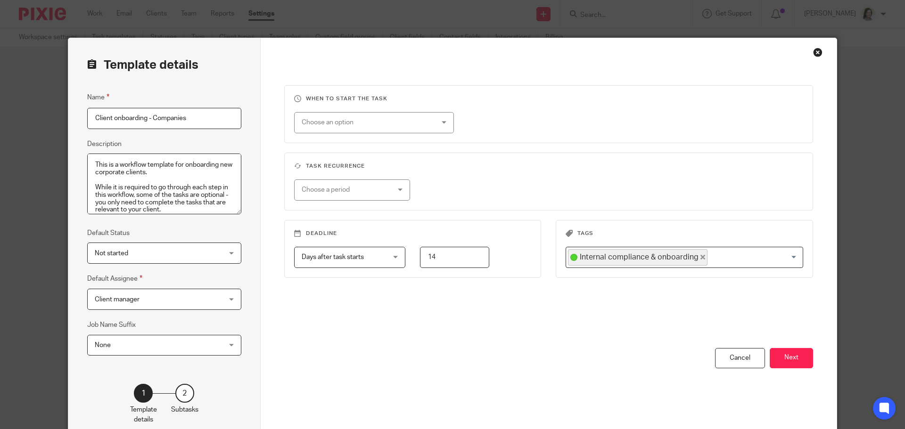 Image resolution: width=905 pixels, height=429 pixels. What do you see at coordinates (143, 65) in the screenshot?
I see `h2: Template details` at bounding box center [143, 65].